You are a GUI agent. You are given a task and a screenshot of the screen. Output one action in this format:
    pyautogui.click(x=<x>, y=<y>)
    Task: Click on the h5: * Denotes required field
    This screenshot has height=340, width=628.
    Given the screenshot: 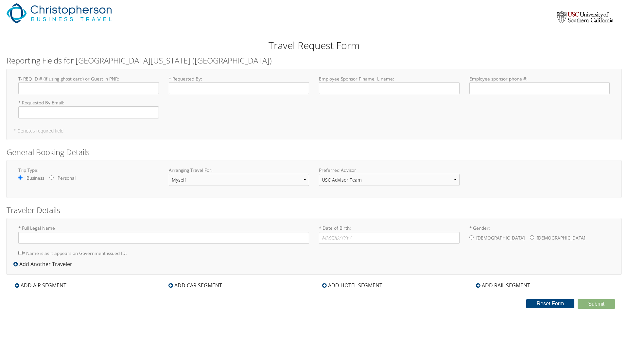 What is the action you would take?
    pyautogui.click(x=314, y=131)
    